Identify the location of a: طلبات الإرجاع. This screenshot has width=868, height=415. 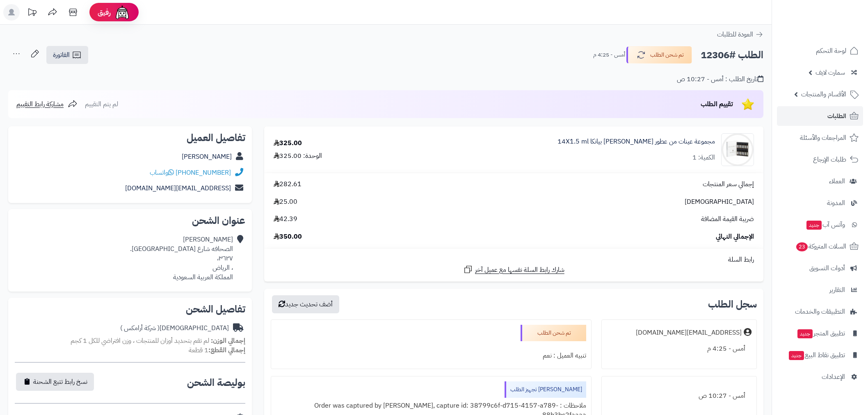
(820, 160).